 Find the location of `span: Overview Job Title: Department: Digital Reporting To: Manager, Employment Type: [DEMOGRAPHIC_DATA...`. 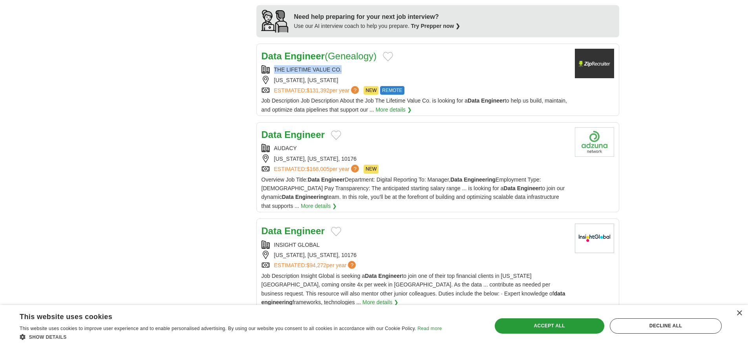

span: Overview Job Title: Department: Digital Reporting To: Manager, Employment Type: [DEMOGRAPHIC_DATA... is located at coordinates (413, 192).